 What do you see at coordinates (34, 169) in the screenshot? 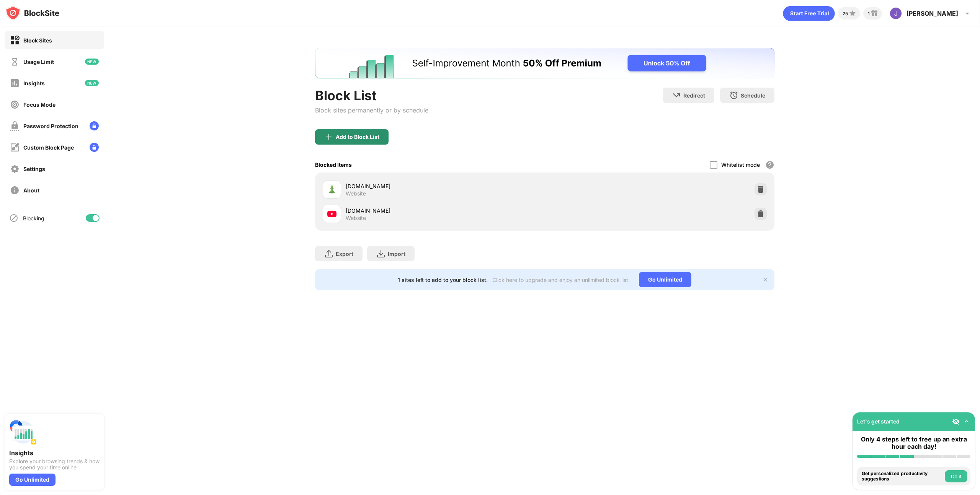
I see `div: Settings` at bounding box center [34, 169].